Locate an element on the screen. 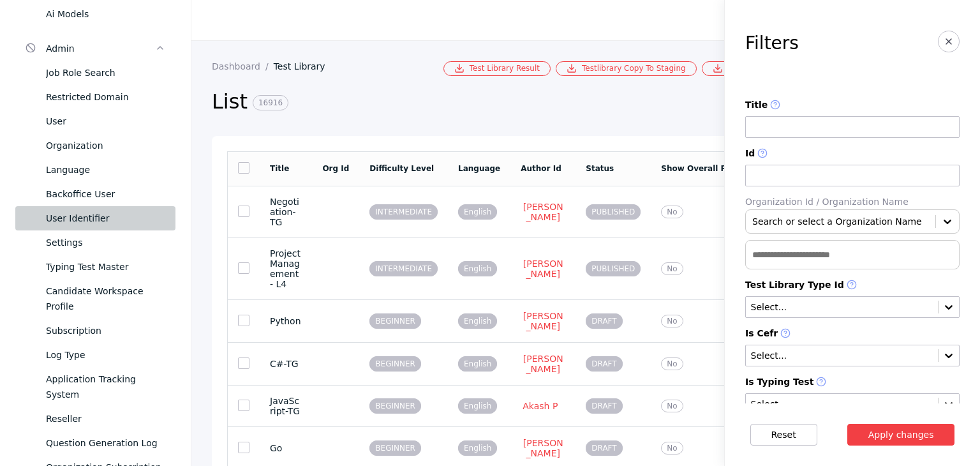 The width and height of the screenshot is (980, 466). a: Show Overall Personality Score is located at coordinates (729, 168).